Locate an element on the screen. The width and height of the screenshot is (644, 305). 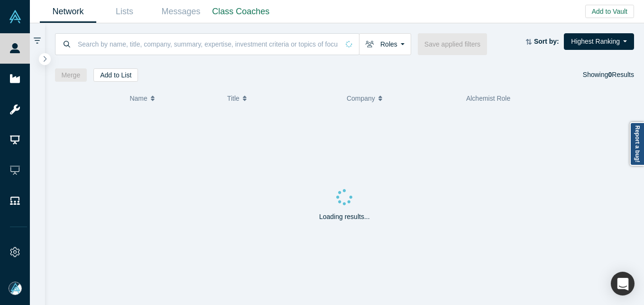
p: Loading results... is located at coordinates (344, 216).